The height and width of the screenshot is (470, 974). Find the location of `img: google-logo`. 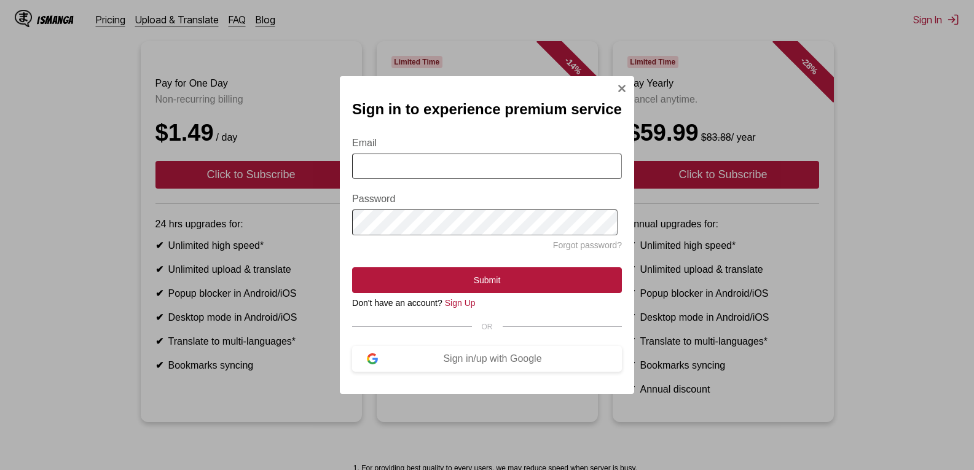

img: google-logo is located at coordinates (373, 359).